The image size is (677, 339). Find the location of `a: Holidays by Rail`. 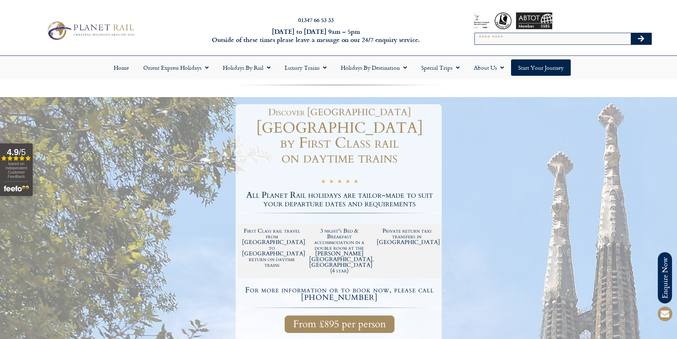

a: Holidays by Rail is located at coordinates (247, 68).